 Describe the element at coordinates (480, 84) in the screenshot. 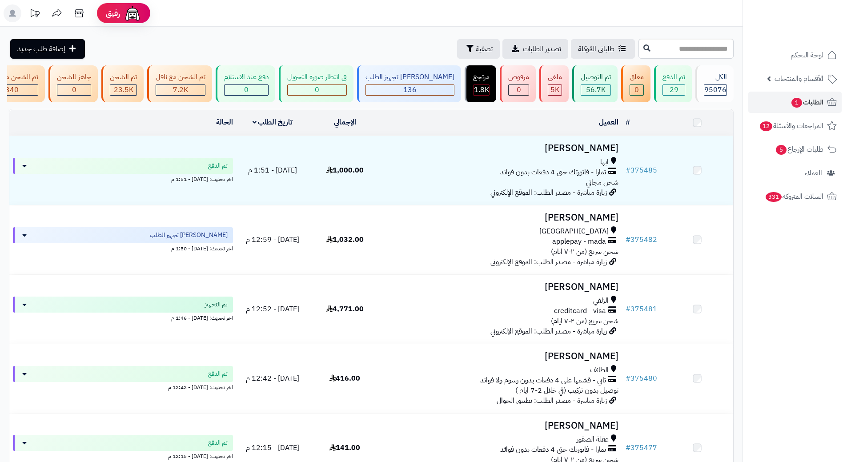

I see `a: مرتجع 1.8K` at that location.